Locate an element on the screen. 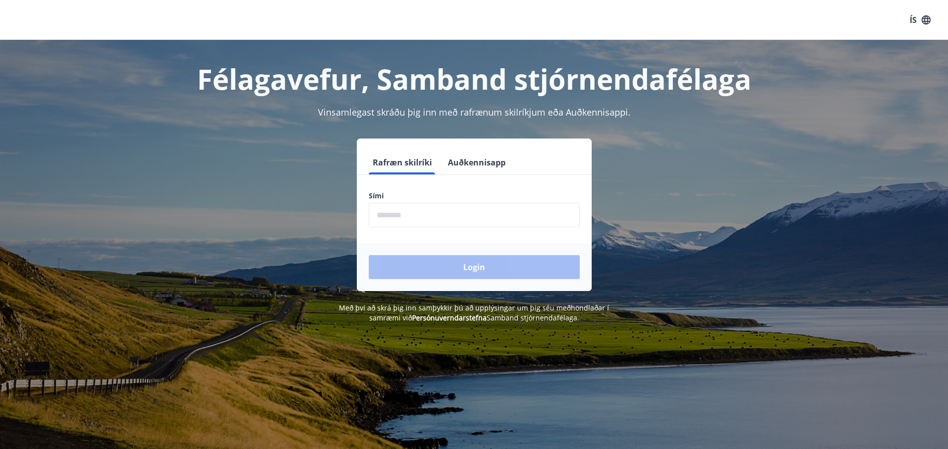 The image size is (948, 449). button: ÍS is located at coordinates (921, 20).